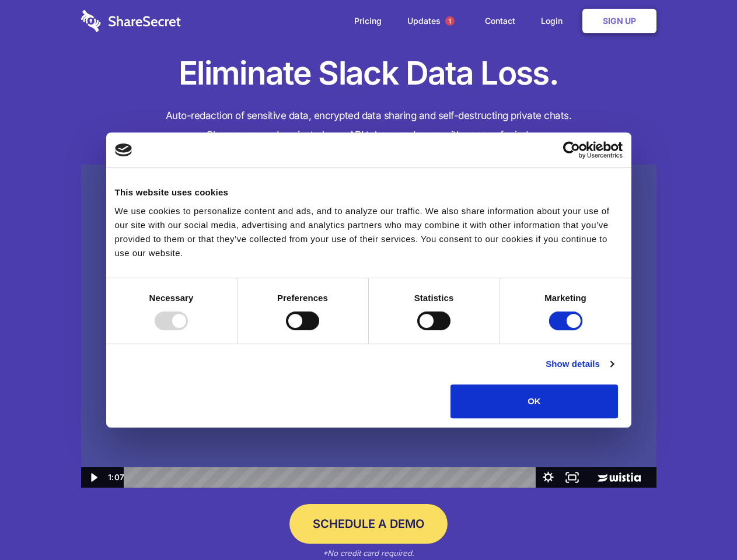 This screenshot has width=737, height=560. Describe the element at coordinates (620, 21) in the screenshot. I see `a: Sign Up` at that location.